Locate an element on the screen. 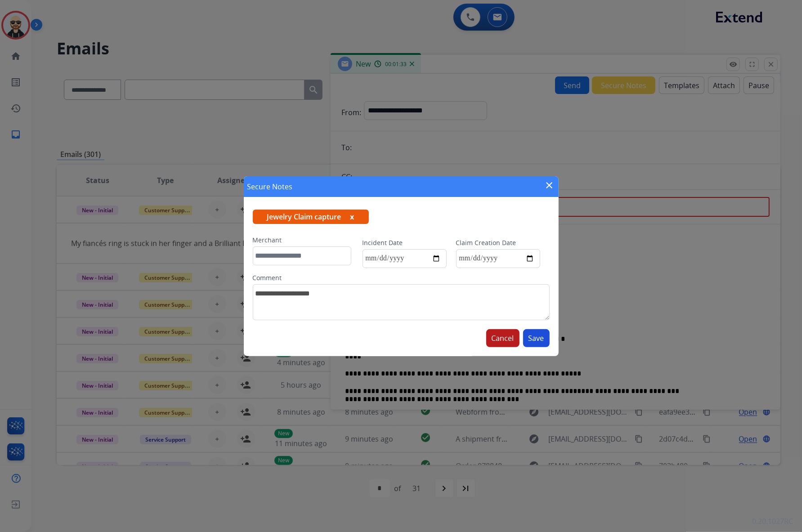 Image resolution: width=802 pixels, height=532 pixels. label: Merchant is located at coordinates (267, 240).